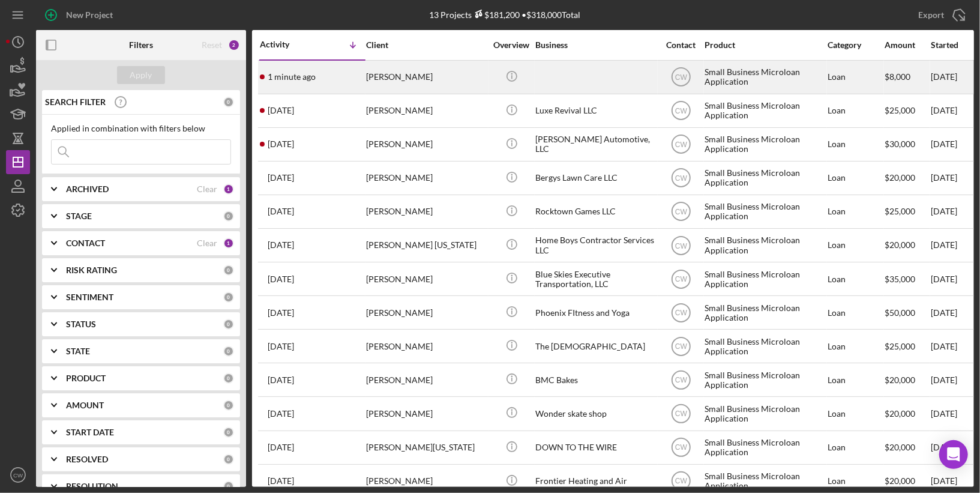 Image resolution: width=980 pixels, height=493 pixels. What do you see at coordinates (496, 14) in the screenshot?
I see `div: $181,200` at bounding box center [496, 14].